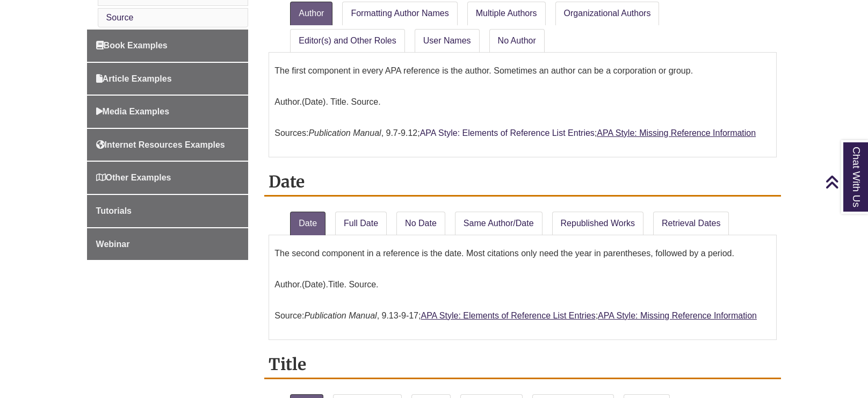 The image size is (868, 398). I want to click on span: (Date)., so click(315, 285).